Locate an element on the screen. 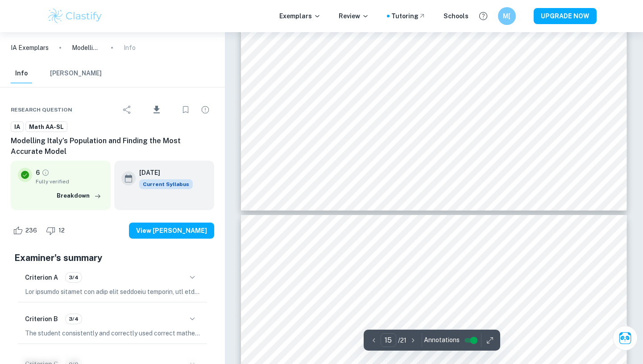 This screenshot has width=643, height=364. p: IA Exemplars is located at coordinates (30, 48).